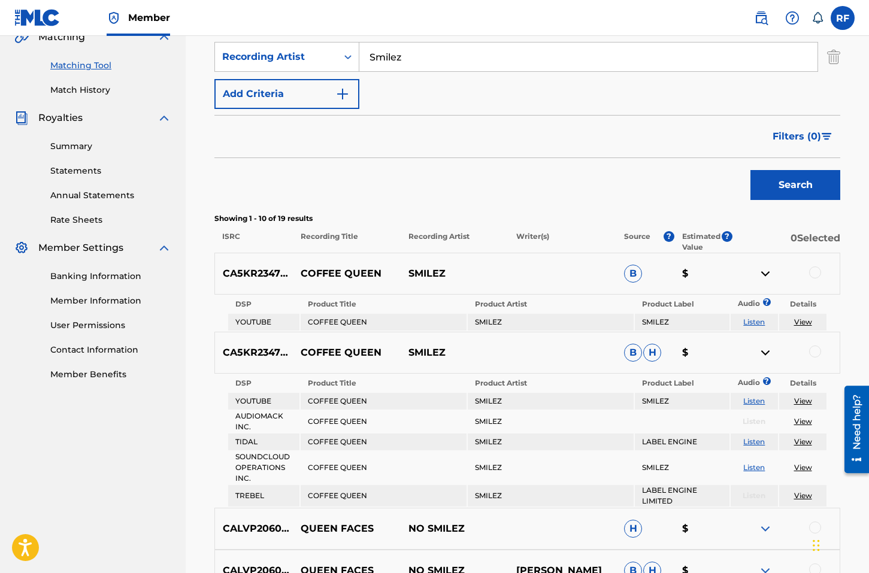 The height and width of the screenshot is (573, 869). Describe the element at coordinates (817, 546) in the screenshot. I see `div: Drag` at that location.